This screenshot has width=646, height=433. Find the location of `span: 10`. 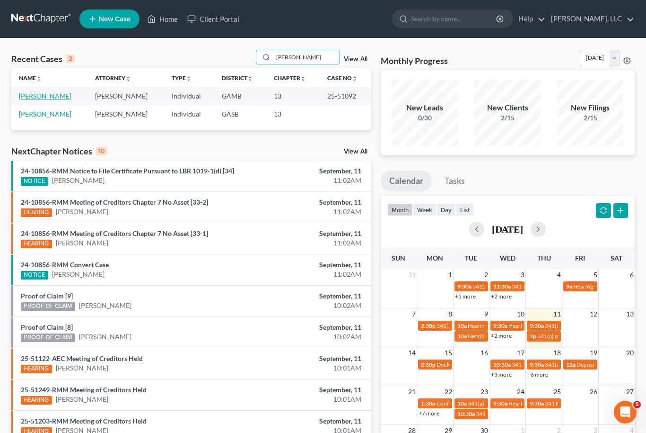

span: 10 is located at coordinates (521, 314).